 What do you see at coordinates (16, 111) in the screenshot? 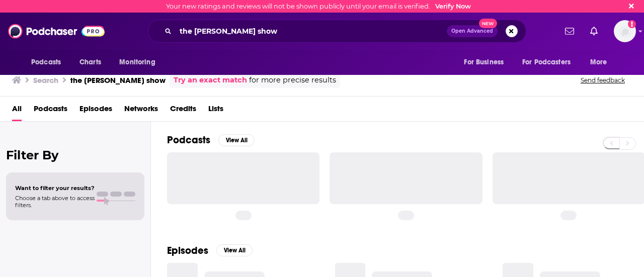
I see `span: All` at bounding box center [16, 111].